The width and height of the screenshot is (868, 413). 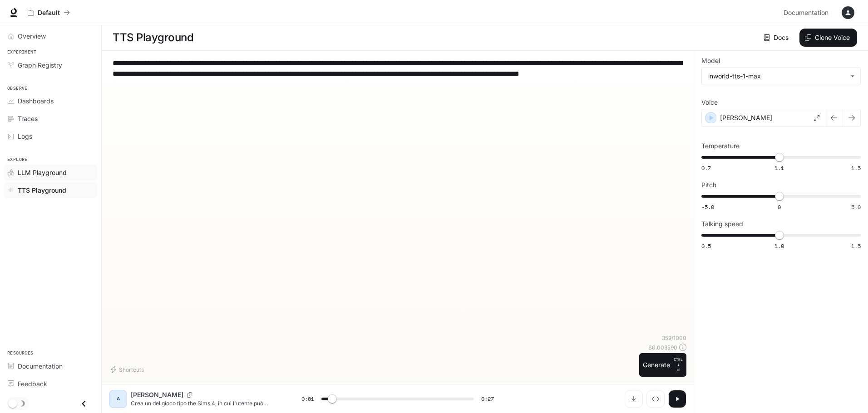 I want to click on button: Close drawer, so click(x=84, y=403).